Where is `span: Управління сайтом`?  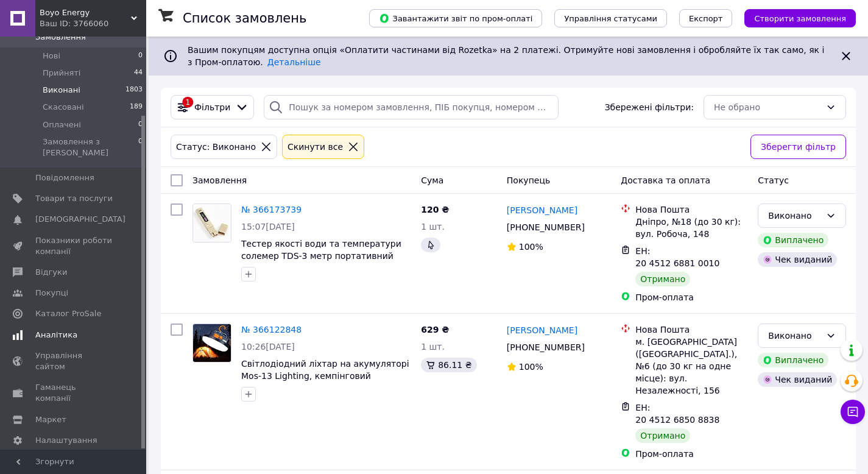
span: Управління сайтом is located at coordinates (74, 361).